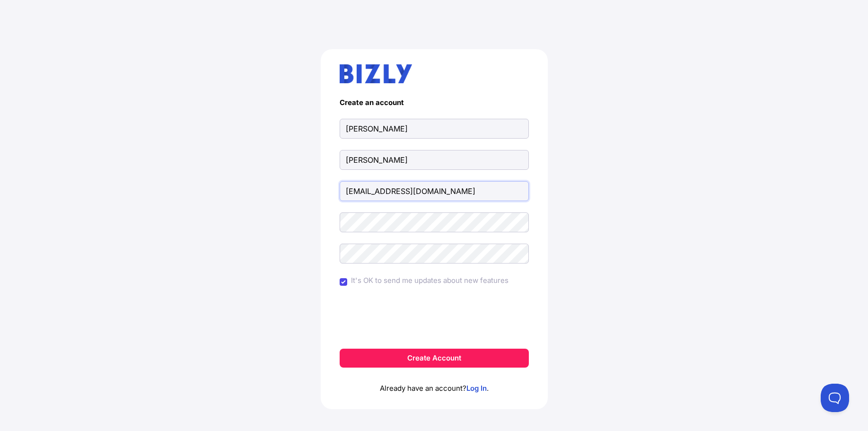 The width and height of the screenshot is (868, 431). Describe the element at coordinates (435, 128) in the screenshot. I see `input: First Name` at that location.